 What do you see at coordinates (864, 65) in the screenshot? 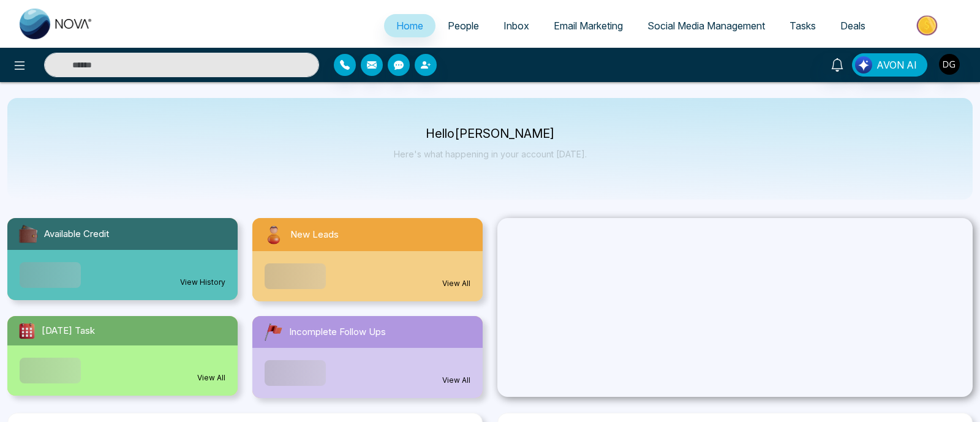
I see `img: Lead Flow` at bounding box center [864, 65].